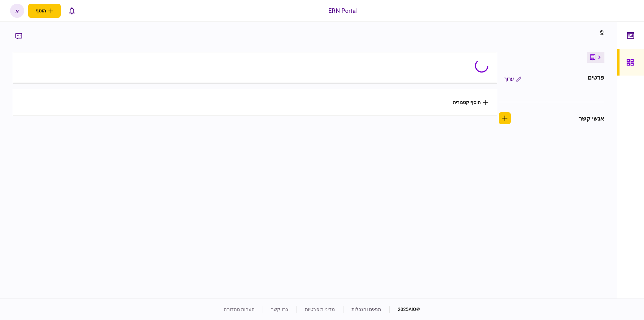 The width and height of the screenshot is (644, 320). I want to click on button: פתח רשימת התראות, so click(72, 11).